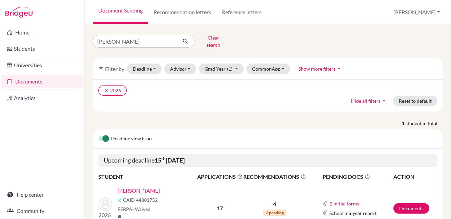  What do you see at coordinates (19, 12) in the screenshot?
I see `img: Bridge-U` at bounding box center [19, 12].